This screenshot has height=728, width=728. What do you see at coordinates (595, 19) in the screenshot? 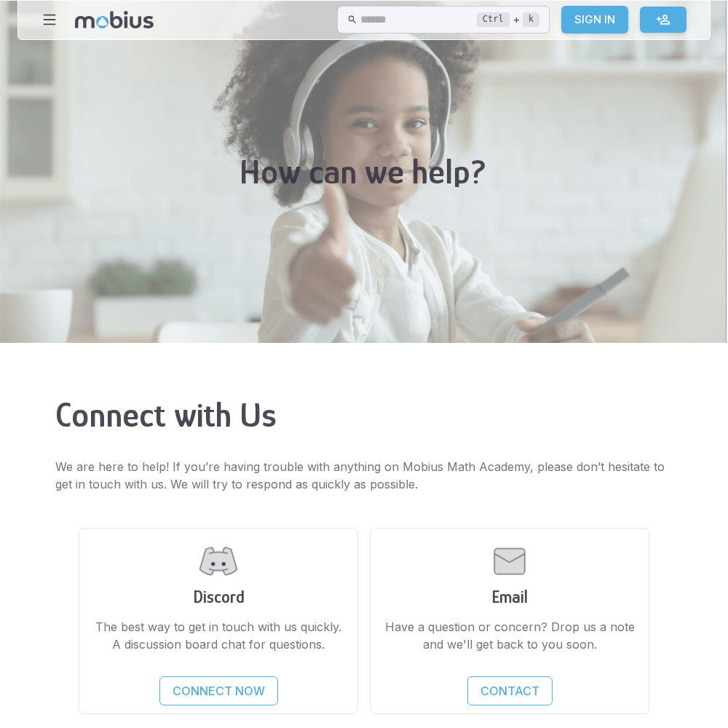
I see `a: Sign In` at bounding box center [595, 19].